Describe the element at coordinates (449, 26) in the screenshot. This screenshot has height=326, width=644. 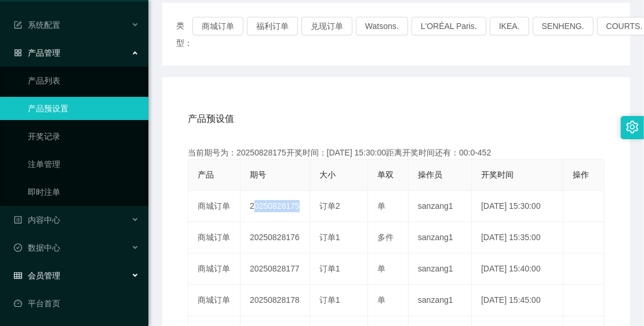
I see `button: L'ORÉAL Paris.` at that location.